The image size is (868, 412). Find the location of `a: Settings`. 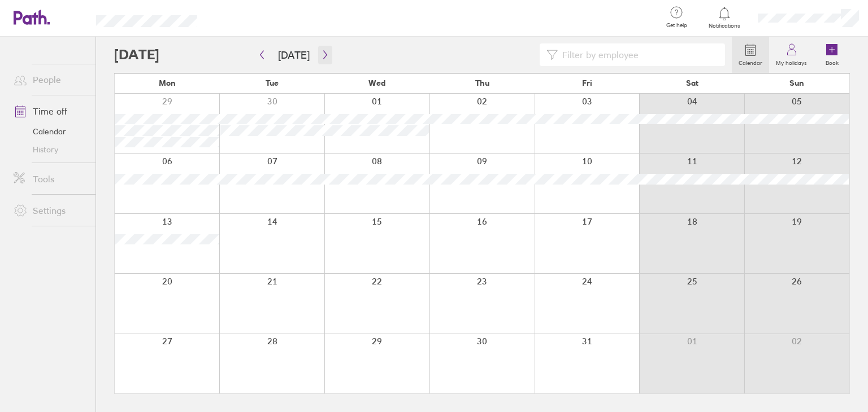

a: Settings is located at coordinates (49, 211).